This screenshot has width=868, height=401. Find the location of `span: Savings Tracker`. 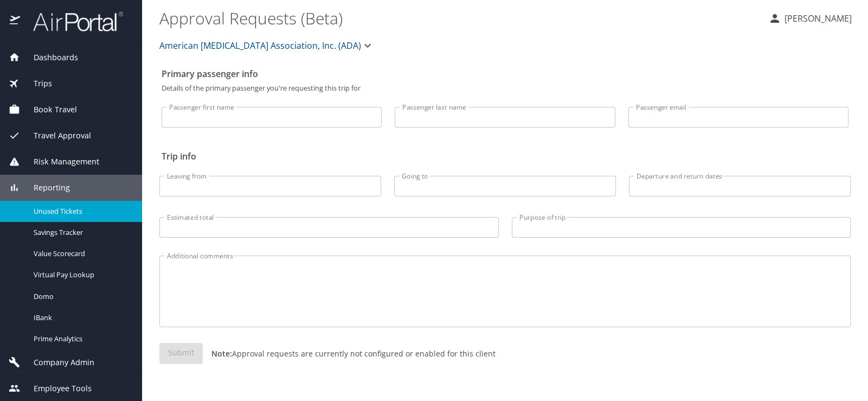

span: Savings Tracker is located at coordinates (81, 232).